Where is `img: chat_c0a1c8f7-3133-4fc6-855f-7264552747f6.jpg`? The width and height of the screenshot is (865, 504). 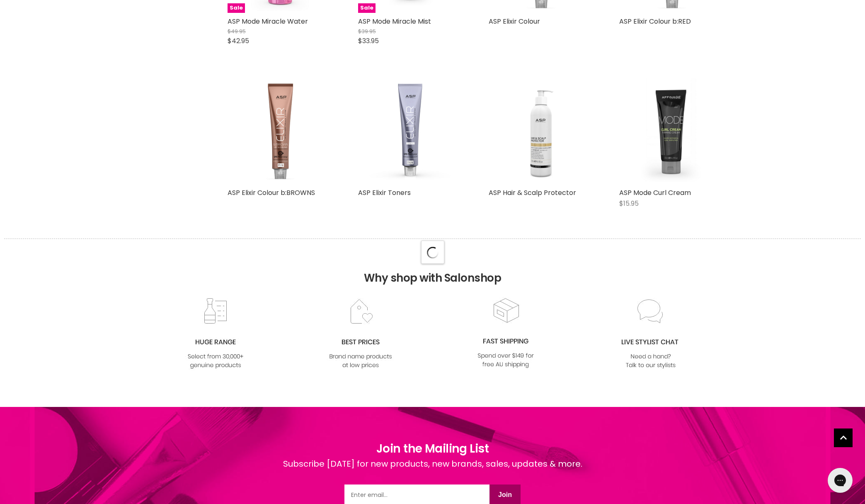 img: chat_c0a1c8f7-3133-4fc6-855f-7264552747f6.jpg is located at coordinates (651, 334).